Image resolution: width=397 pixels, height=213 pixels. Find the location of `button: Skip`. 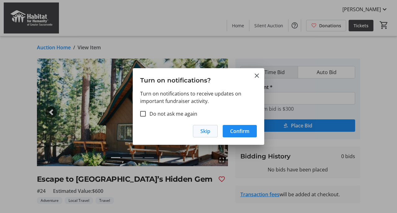

button: Skip is located at coordinates (205, 131).